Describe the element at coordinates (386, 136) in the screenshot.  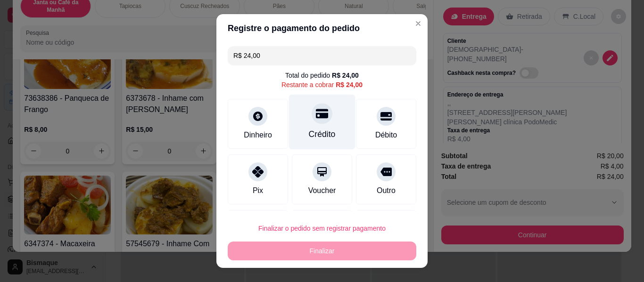
I see `div: Débito` at that location.